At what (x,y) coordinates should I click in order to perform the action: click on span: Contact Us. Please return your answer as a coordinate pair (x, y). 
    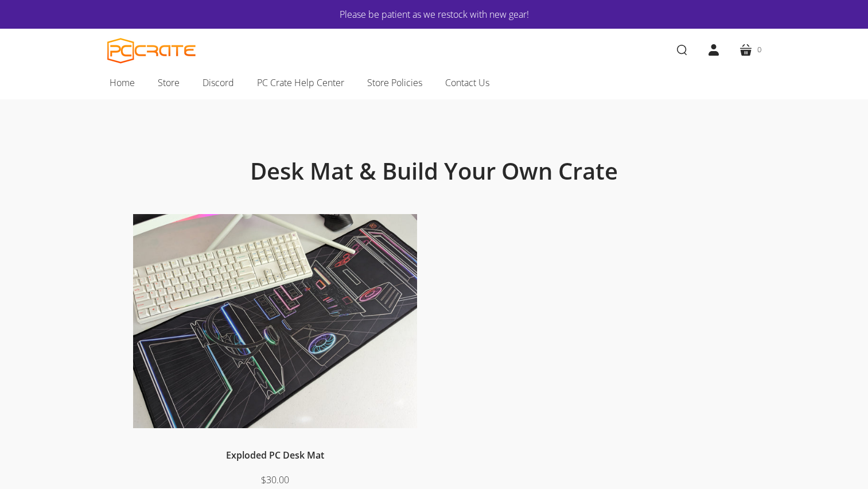
    Looking at the image, I should click on (467, 83).